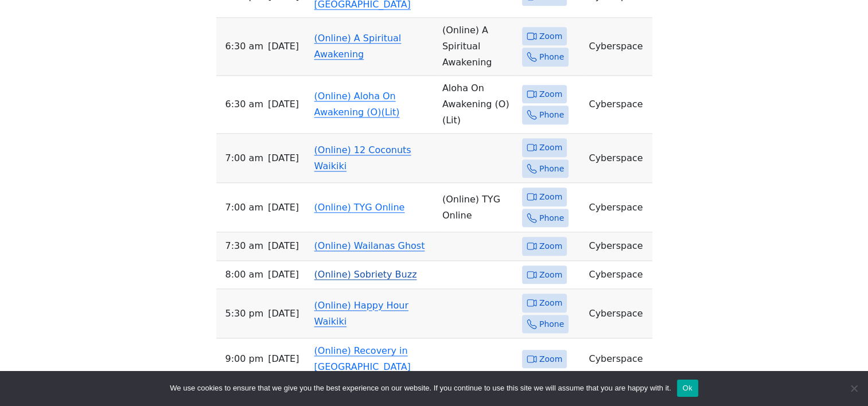 This screenshot has width=868, height=406. What do you see at coordinates (687, 388) in the screenshot?
I see `button: Ok` at bounding box center [687, 388].